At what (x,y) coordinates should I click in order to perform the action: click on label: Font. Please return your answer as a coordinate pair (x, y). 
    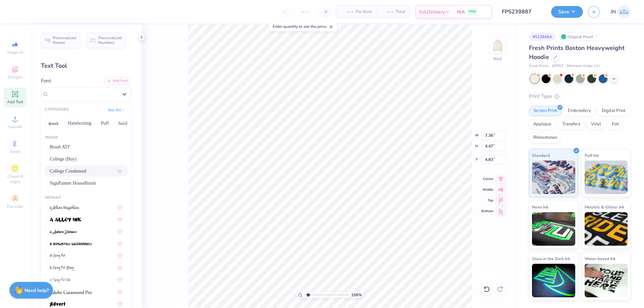
    Looking at the image, I should click on (46, 81).